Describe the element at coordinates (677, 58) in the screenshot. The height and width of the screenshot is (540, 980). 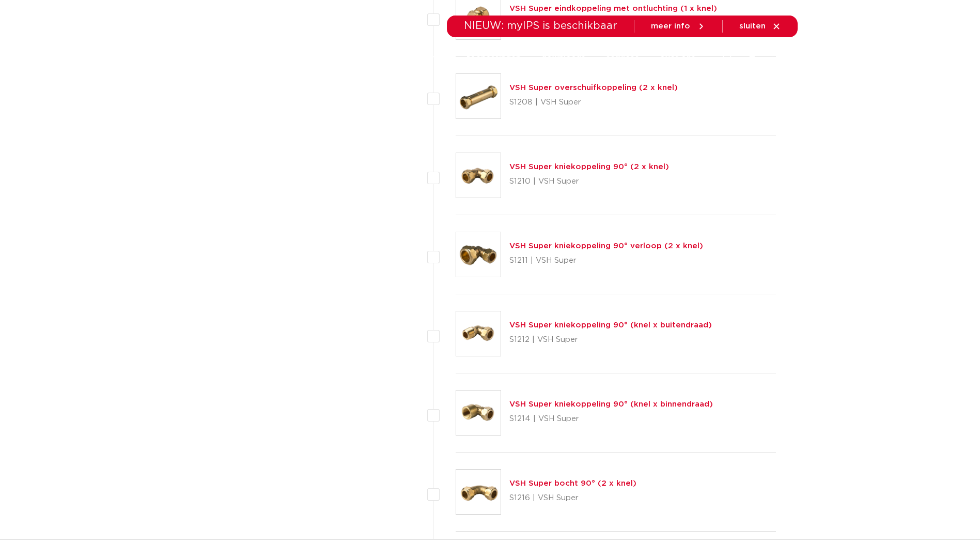
I see `a: over ons` at that location.